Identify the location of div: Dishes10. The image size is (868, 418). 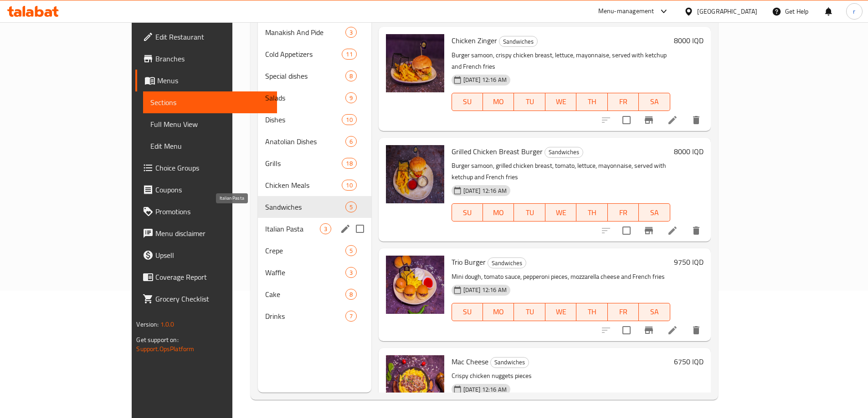
(314, 120).